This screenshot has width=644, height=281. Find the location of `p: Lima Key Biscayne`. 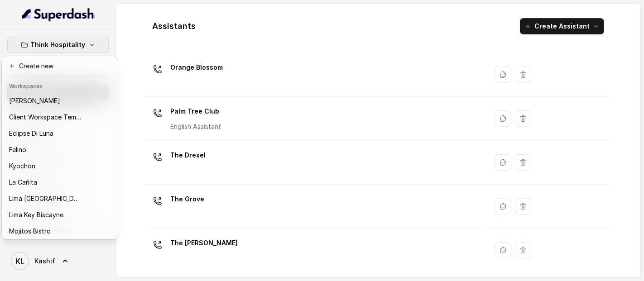

p: Lima Key Biscayne is located at coordinates (36, 215).